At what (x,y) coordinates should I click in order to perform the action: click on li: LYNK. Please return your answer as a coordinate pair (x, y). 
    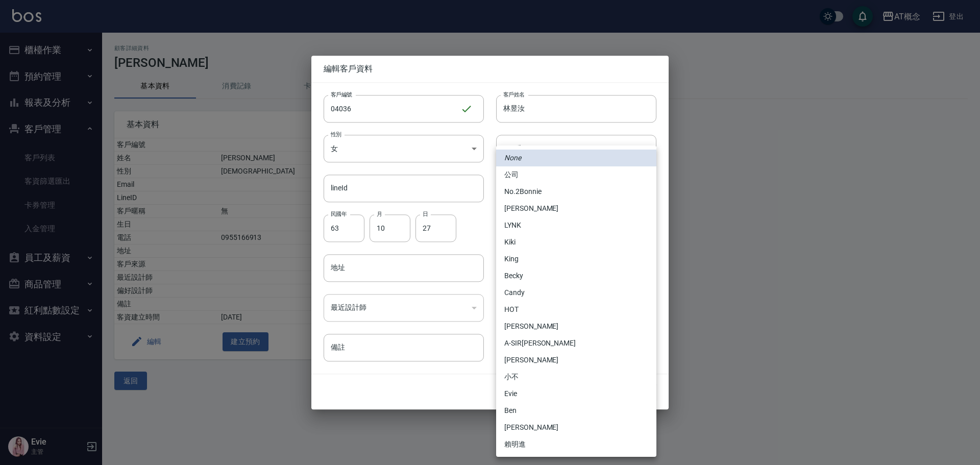
    Looking at the image, I should click on (576, 225).